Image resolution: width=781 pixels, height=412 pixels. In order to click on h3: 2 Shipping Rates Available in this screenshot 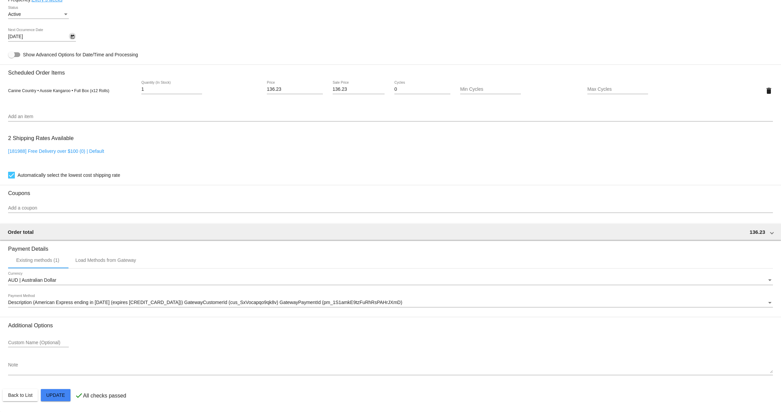, I will do `click(41, 138)`.